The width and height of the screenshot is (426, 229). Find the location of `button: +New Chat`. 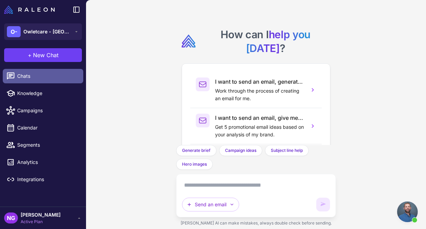

button: +New Chat is located at coordinates (43, 55).